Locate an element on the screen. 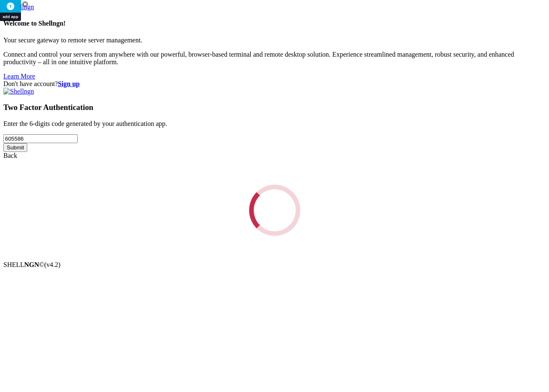 This screenshot has height=392, width=549. a: Learn More is located at coordinates (19, 76).